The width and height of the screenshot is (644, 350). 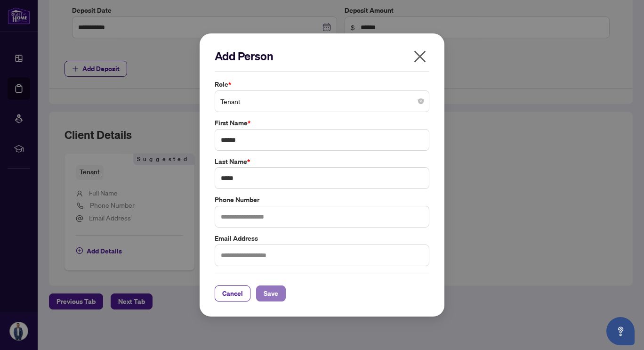 What do you see at coordinates (322, 123) in the screenshot?
I see `label: First Name` at bounding box center [322, 123].